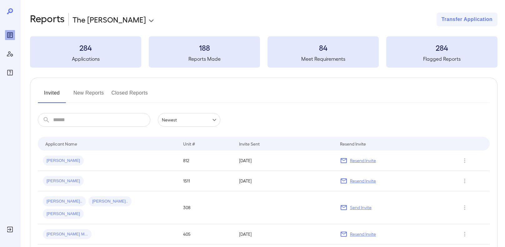  What do you see at coordinates (89, 95) in the screenshot?
I see `button: New Reports` at bounding box center [89, 95].